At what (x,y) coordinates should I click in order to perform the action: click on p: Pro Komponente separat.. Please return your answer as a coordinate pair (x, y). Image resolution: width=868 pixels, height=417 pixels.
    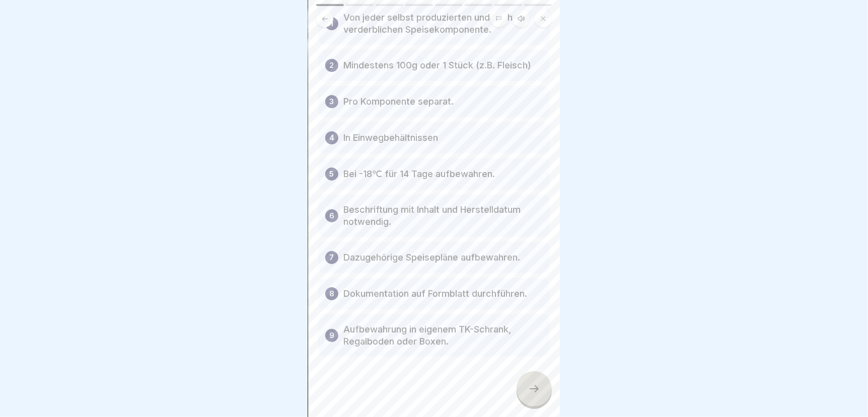
    Looking at the image, I should click on (398, 102).